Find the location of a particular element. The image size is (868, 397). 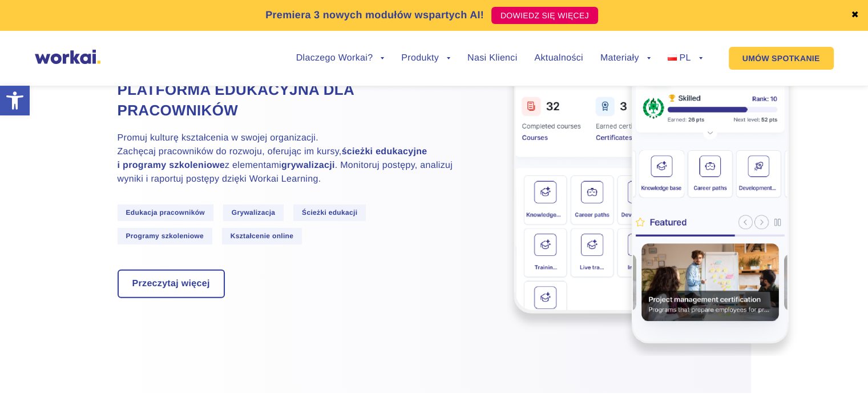

a: UMÓW SPOTKANIE is located at coordinates (781, 58).